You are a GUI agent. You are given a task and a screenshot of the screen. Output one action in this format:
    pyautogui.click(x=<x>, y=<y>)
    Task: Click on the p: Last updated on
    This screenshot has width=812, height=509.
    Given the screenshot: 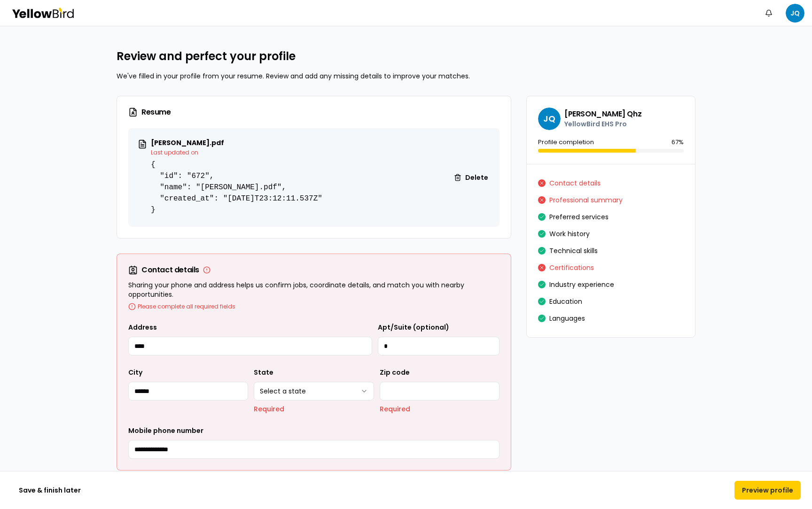 What is the action you would take?
    pyautogui.click(x=237, y=153)
    